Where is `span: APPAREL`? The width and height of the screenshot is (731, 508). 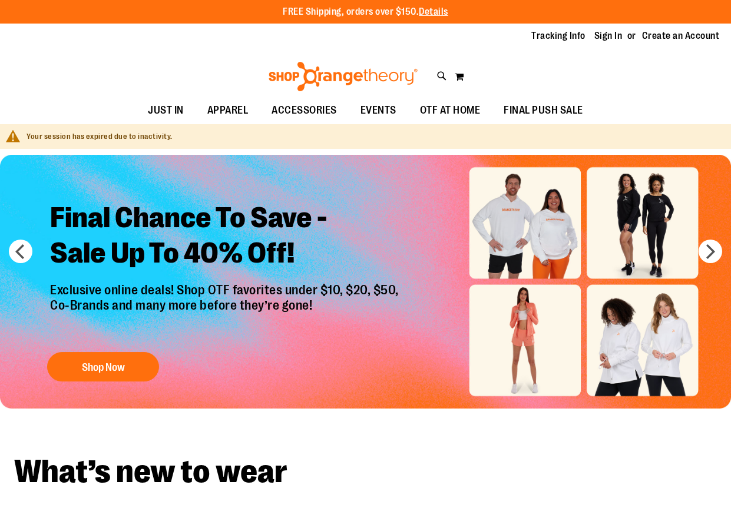 span: APPAREL is located at coordinates (228, 110).